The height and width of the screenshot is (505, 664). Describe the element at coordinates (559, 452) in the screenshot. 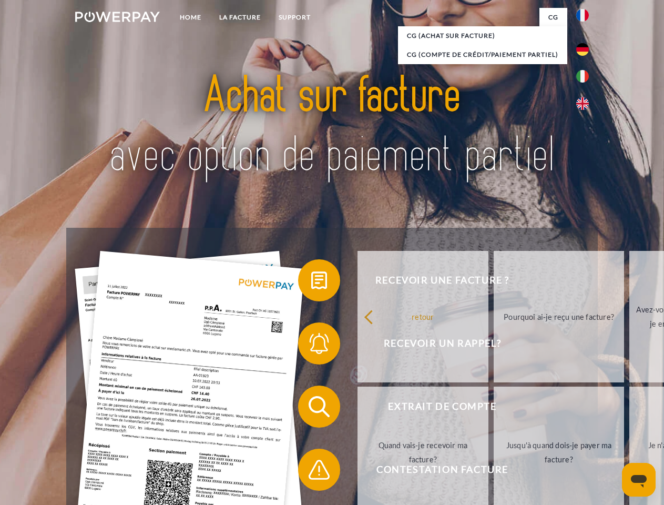

I see `div: Jusqu'à quand dois-je payer ma facture?` at that location.